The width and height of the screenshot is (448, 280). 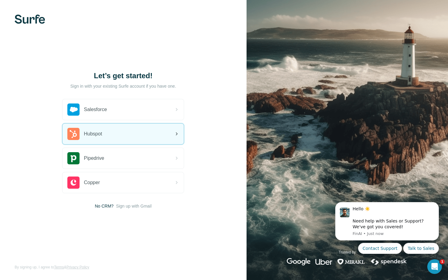 What do you see at coordinates (67, 21) in the screenshot?
I see `div: Message content` at bounding box center [67, 21].